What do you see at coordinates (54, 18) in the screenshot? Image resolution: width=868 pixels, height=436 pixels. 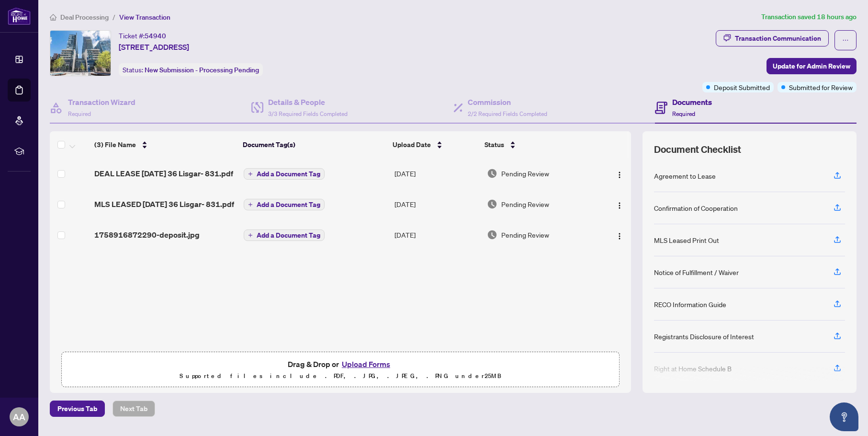 I see `span: home` at bounding box center [54, 18].